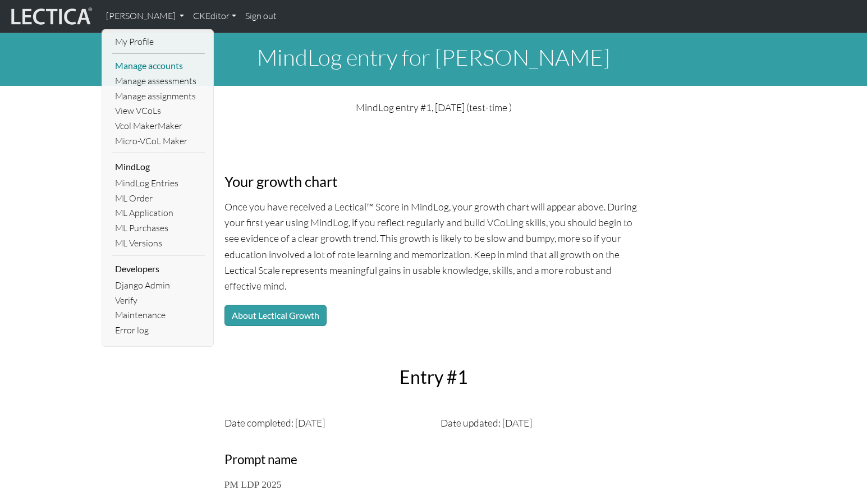  Describe the element at coordinates (158, 96) in the screenshot. I see `a: Manage assignments` at that location.